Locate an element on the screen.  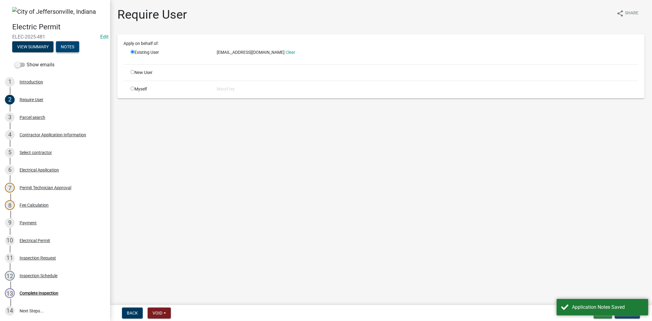
span: ELEC-2025-481 is located at coordinates (55, 37).